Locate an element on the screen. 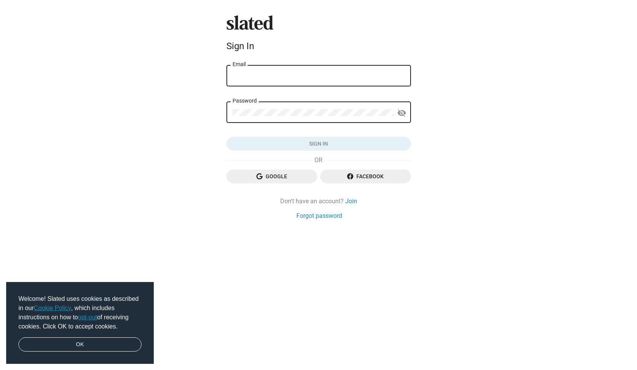 Image resolution: width=637 pixels, height=370 pixels. span: Facebook is located at coordinates (366, 176).